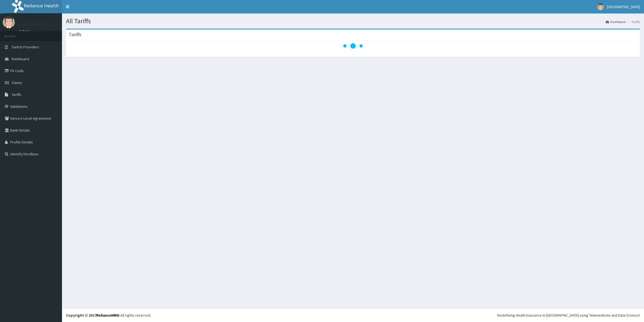 The height and width of the screenshot is (322, 644). What do you see at coordinates (353, 21) in the screenshot?
I see `h1: All Tariffs` at bounding box center [353, 21].